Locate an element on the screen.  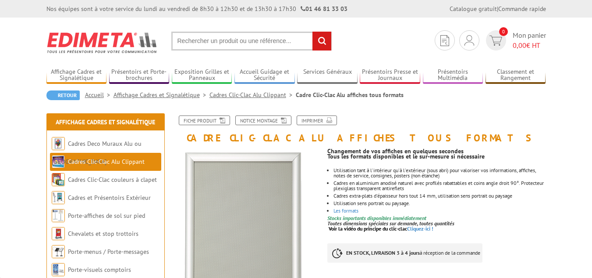
img: Porte-visuels comptoirs is located at coordinates (58, 269).